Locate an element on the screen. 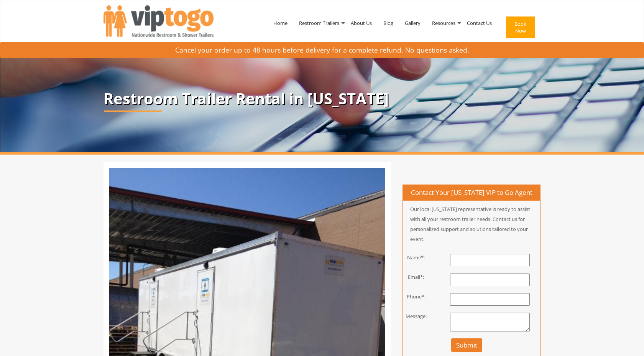 This screenshot has width=644, height=356. div: Name*: is located at coordinates (416, 258).